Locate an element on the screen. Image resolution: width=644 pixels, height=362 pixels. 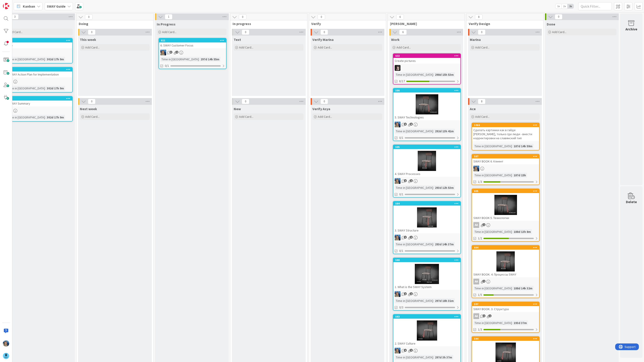
span: 6 is located at coordinates (403, 32).